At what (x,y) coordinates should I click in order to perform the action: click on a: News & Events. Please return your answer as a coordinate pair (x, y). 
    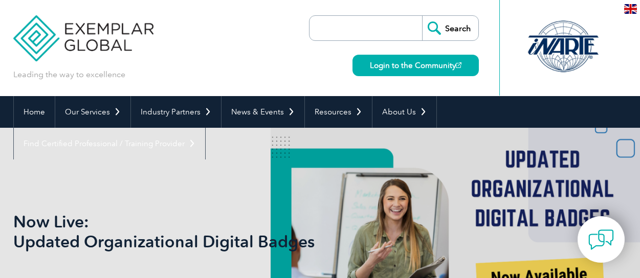
    Looking at the image, I should click on (263, 112).